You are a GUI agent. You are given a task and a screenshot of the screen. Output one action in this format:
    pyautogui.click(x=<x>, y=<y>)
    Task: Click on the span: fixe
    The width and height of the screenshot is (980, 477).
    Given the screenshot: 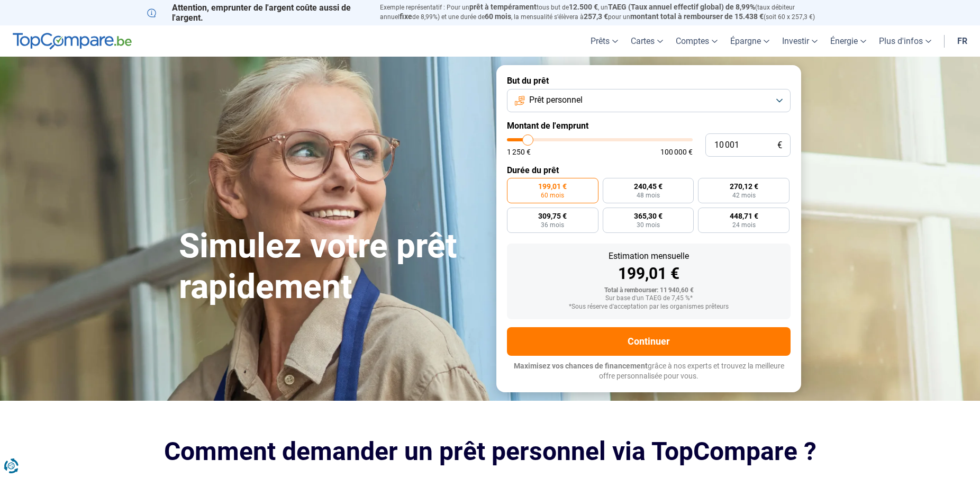 What is the action you would take?
    pyautogui.click(x=406, y=17)
    